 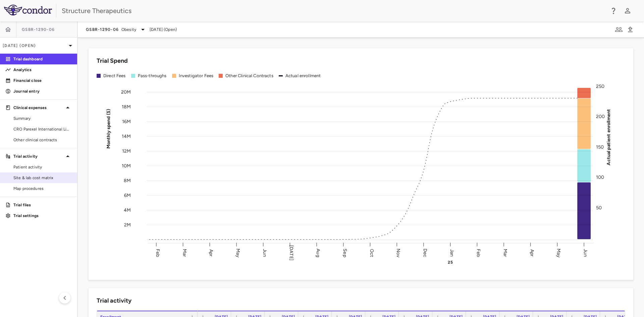 What do you see at coordinates (601, 117) in the screenshot?
I see `tspan: 200` at bounding box center [601, 117].